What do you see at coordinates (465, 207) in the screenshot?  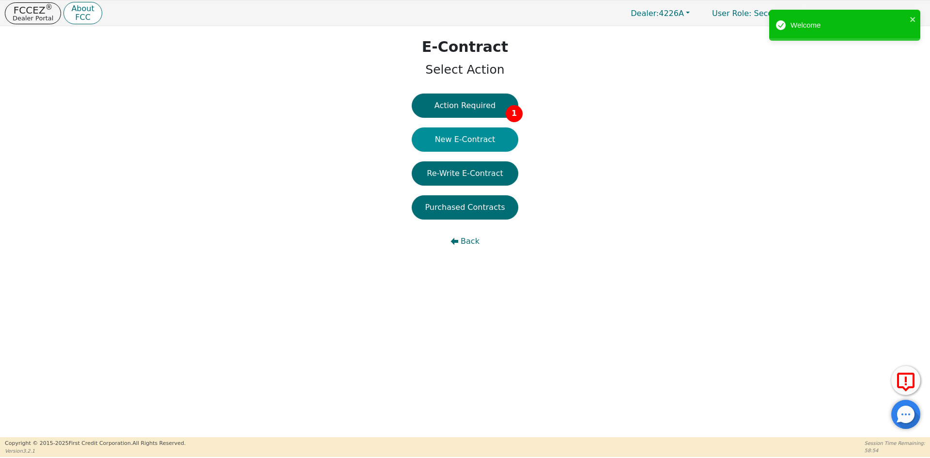 I see `button: Purchased Contracts` at bounding box center [465, 207].